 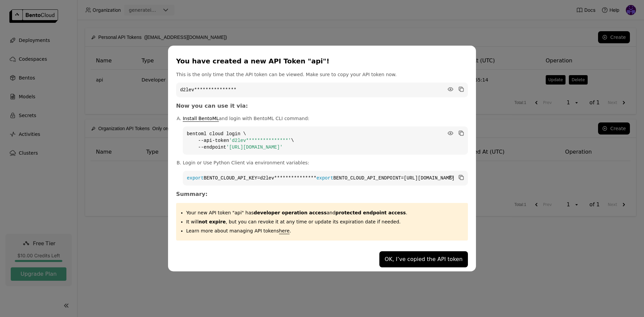 I want to click on p: Login or Use Python Client via environment variables:, so click(x=325, y=163).